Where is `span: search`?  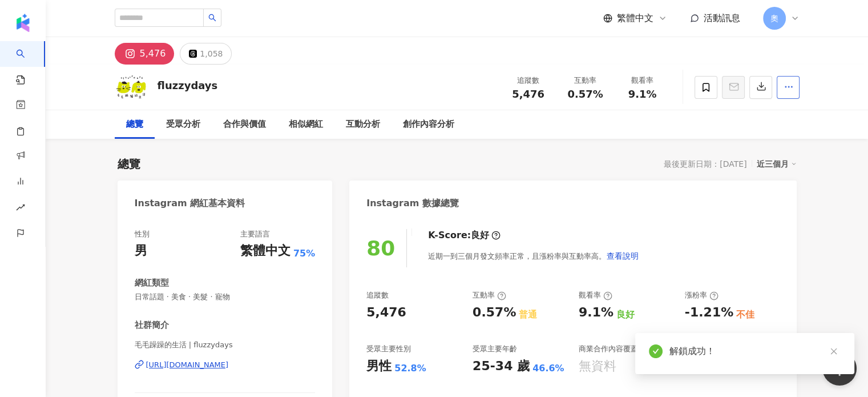 span: search is located at coordinates (212, 18).